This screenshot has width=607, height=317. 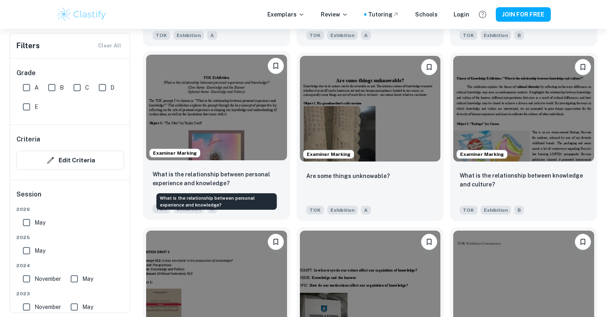 What do you see at coordinates (70, 209) in the screenshot?
I see `span: 2026` at bounding box center [70, 209].